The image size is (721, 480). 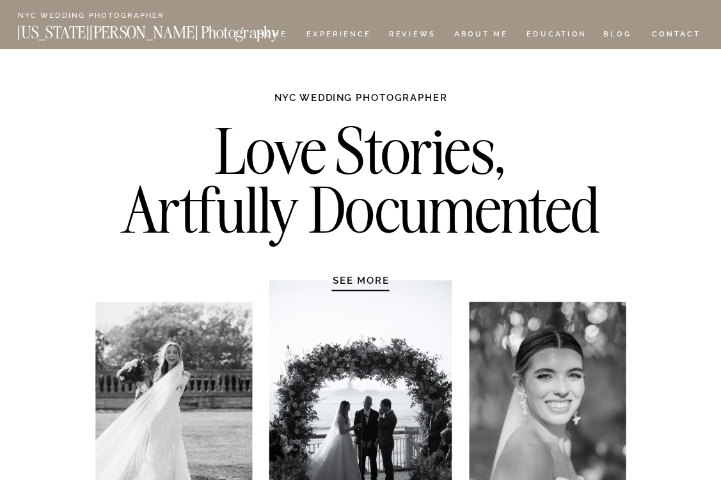 What do you see at coordinates (338, 36) in the screenshot?
I see `nav: Experience` at bounding box center [338, 36].